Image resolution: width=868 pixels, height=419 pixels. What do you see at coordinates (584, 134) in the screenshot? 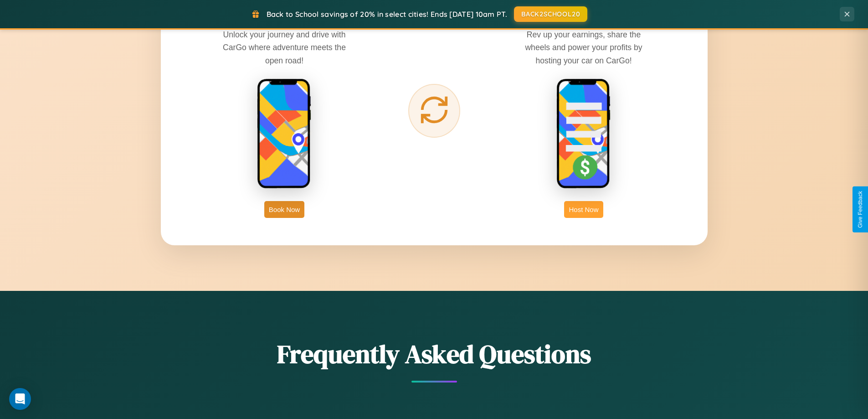
I see `img: host phone` at bounding box center [584, 134].